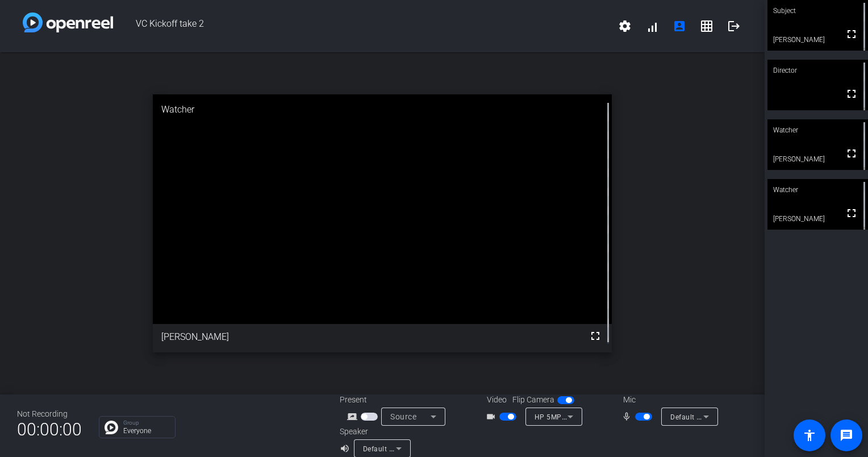  Describe the element at coordinates (452, 448) in the screenshot. I see `span: Default - Headset Earphone (Poly BT600) (047f:02ee)` at that location.